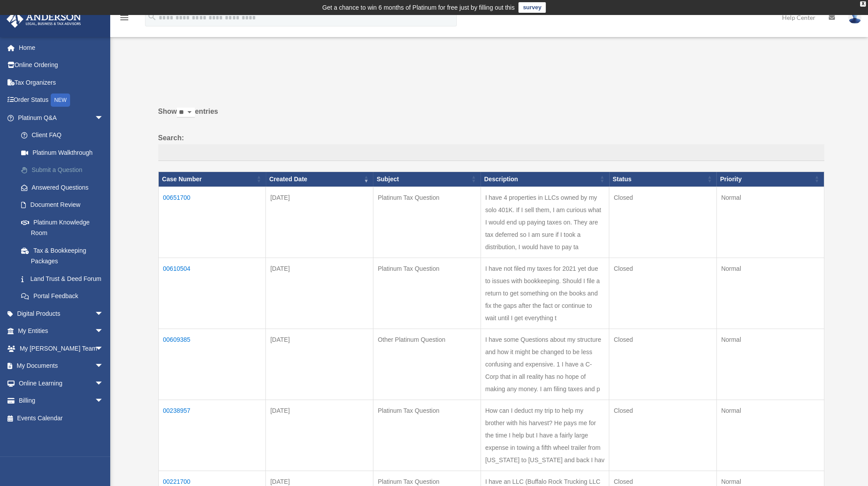 The height and width of the screenshot is (486, 868). I want to click on a: My Entitiesarrow_drop_down, so click(61, 331).